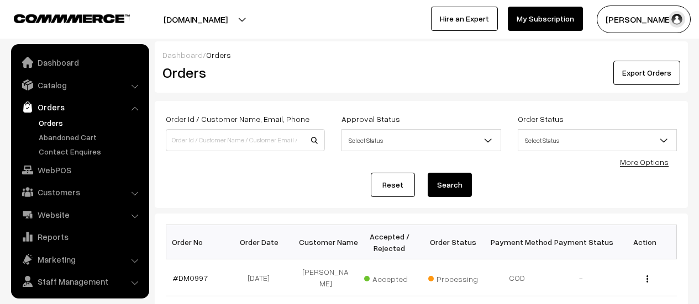  I want to click on th: Accepted / Rejected, so click(389, 242).